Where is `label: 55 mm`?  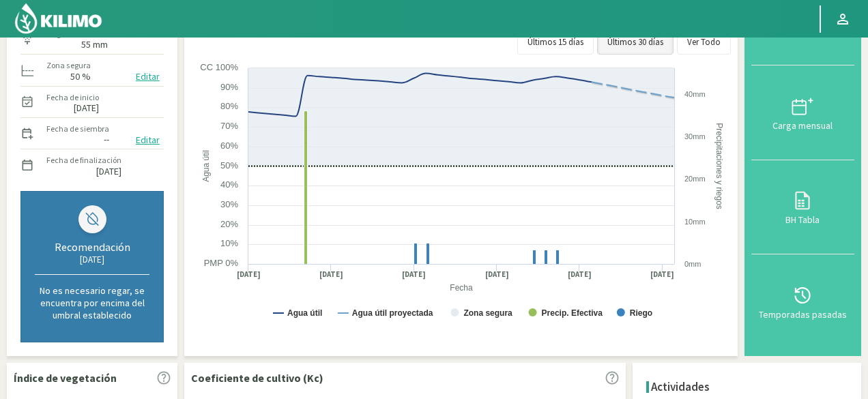
label: 55 mm is located at coordinates (94, 44).